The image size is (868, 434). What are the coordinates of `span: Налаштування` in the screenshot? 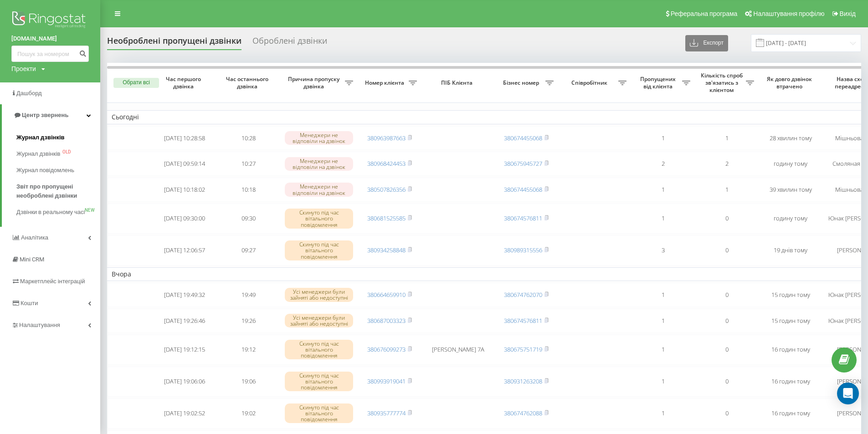 It's located at (40, 325).